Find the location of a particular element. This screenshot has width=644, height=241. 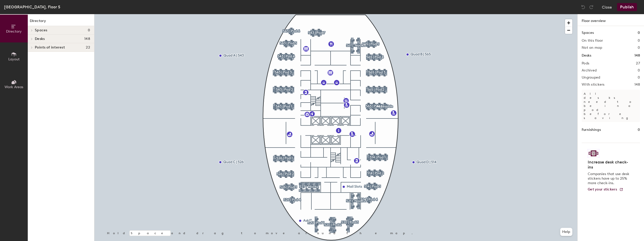

h2: Archived is located at coordinates (589, 70).